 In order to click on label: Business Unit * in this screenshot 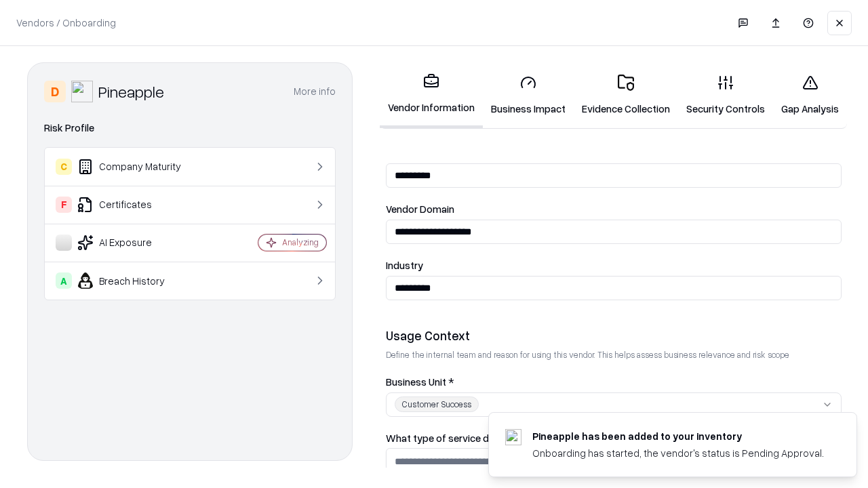, I will do `click(614, 381)`.